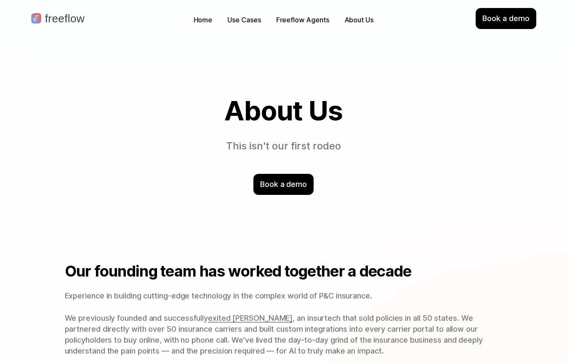 The image size is (567, 362). Describe the element at coordinates (244, 20) in the screenshot. I see `p: Use Cases` at that location.